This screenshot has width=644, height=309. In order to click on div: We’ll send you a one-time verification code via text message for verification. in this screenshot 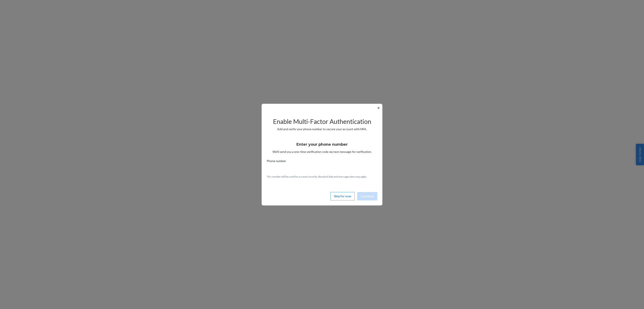, I will do `click(322, 146)`.